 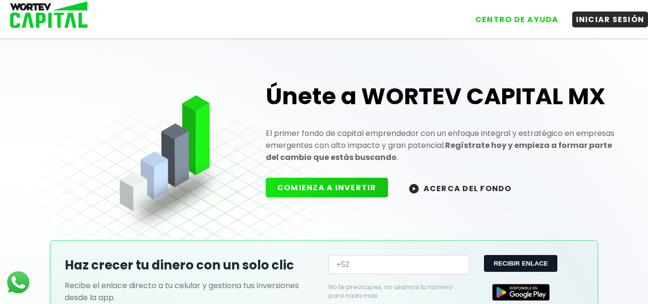 What do you see at coordinates (327, 187) in the screenshot?
I see `button: COMIENZA A INVERTIR` at bounding box center [327, 187].